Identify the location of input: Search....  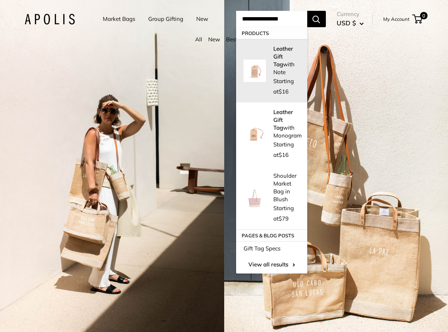
(272, 19).